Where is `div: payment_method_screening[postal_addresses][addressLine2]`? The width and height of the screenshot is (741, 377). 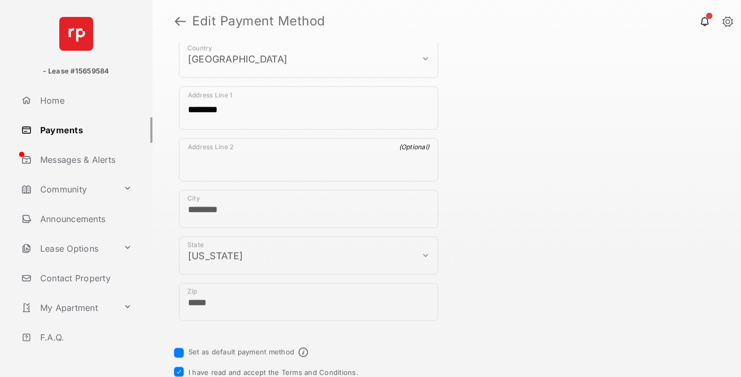
div: payment_method_screening[postal_addresses][addressLine2] is located at coordinates (309, 160).